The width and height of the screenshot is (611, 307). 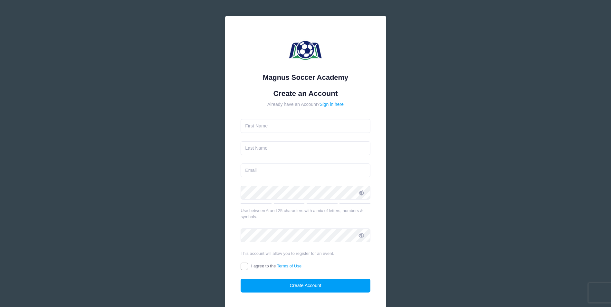 What do you see at coordinates (305, 254) in the screenshot?
I see `div: This account will allow you to register for an event.` at bounding box center [305, 254].